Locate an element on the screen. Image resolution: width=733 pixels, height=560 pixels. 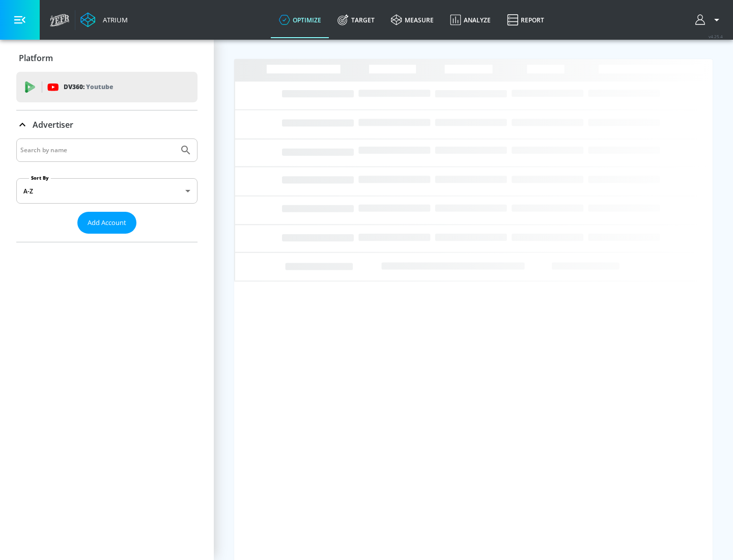
span: Add Account is located at coordinates (107, 222).